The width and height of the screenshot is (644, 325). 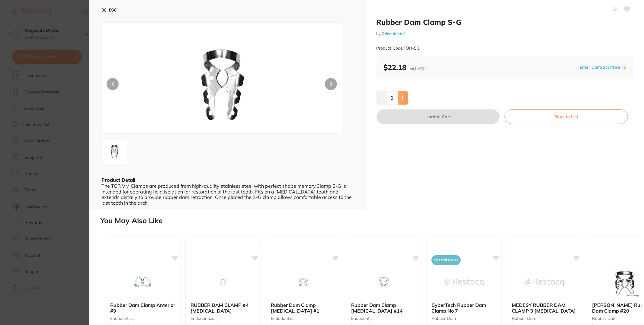 What do you see at coordinates (384, 282) in the screenshot?
I see `img: Rubber Dam Clamp Molar #14` at bounding box center [384, 282].